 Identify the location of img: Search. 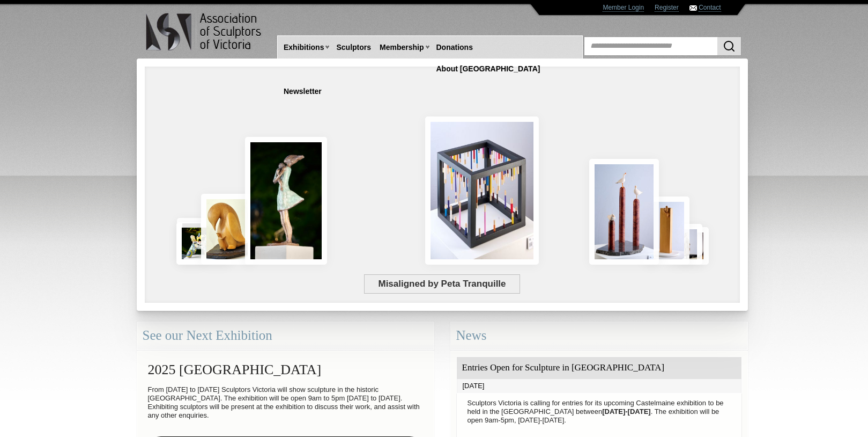
(729, 46).